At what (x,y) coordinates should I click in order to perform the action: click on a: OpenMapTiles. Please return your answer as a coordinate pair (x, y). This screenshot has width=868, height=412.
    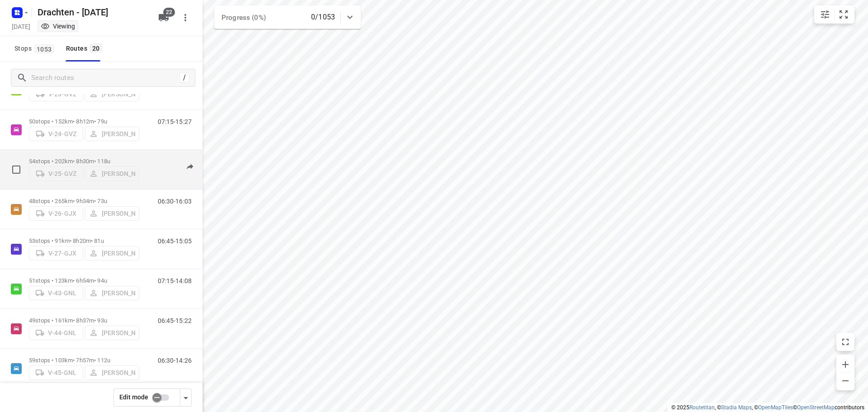
    Looking at the image, I should click on (776, 407).